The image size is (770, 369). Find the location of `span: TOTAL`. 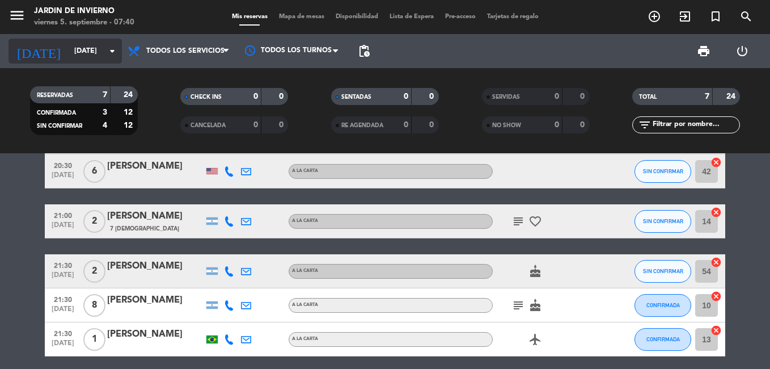

span: TOTAL is located at coordinates (647, 97).